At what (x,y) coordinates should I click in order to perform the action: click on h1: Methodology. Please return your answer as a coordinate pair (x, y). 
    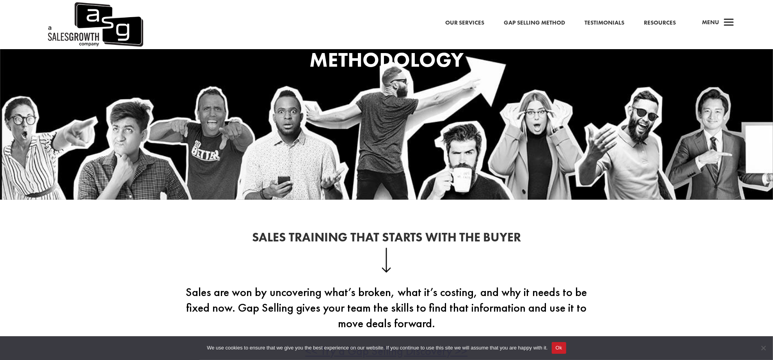
    Looking at the image, I should click on (387, 52).